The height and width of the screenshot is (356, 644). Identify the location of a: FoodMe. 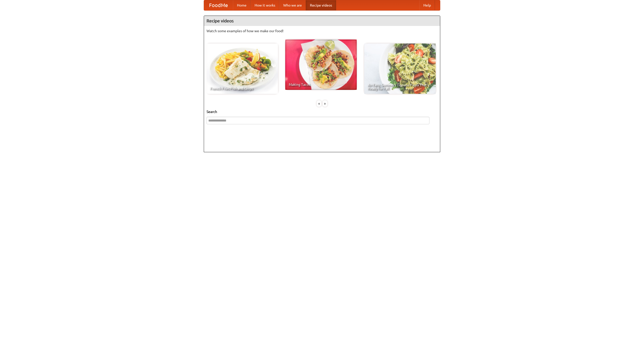
(218, 5).